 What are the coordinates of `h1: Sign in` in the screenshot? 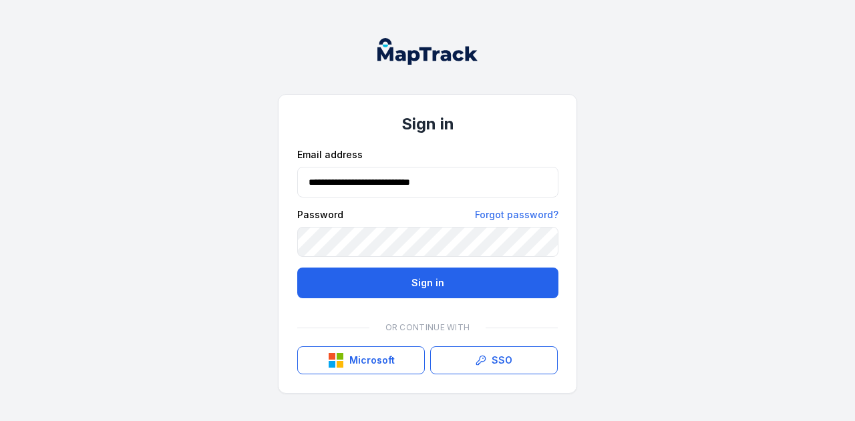 It's located at (427, 124).